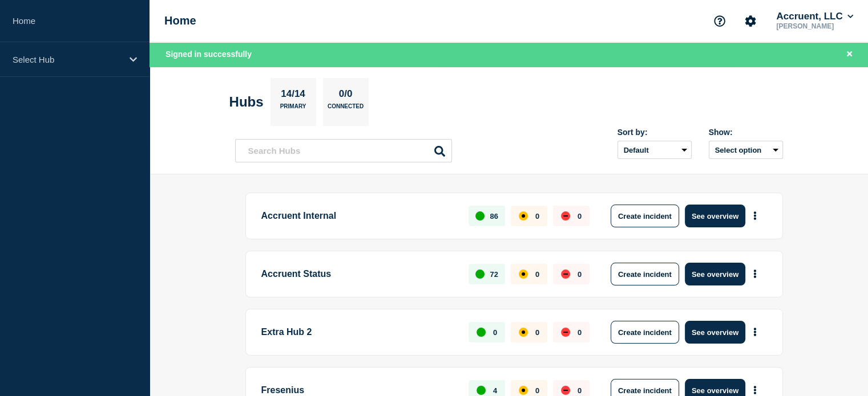 Image resolution: width=868 pixels, height=396 pixels. What do you see at coordinates (294, 96) in the screenshot?
I see `p: 14/14` at bounding box center [294, 96].